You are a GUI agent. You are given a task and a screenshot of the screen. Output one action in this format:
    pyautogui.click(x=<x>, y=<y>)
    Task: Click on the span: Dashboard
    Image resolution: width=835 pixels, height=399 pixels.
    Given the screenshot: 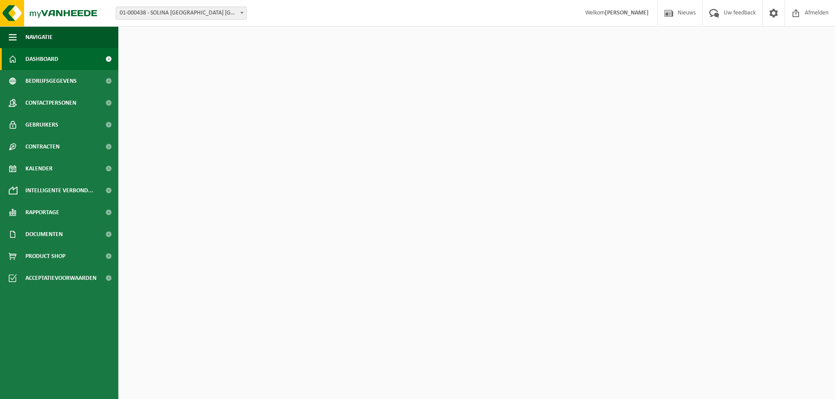 What is the action you would take?
    pyautogui.click(x=42, y=59)
    